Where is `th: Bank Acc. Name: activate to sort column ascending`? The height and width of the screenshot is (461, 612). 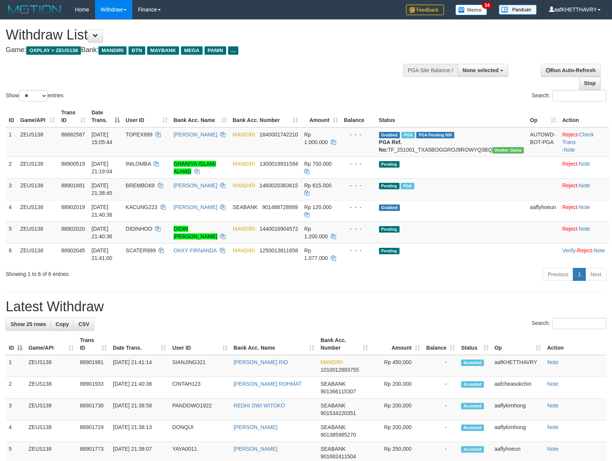 th: Bank Acc. Name: activate to sort column ascending is located at coordinates (274, 344).